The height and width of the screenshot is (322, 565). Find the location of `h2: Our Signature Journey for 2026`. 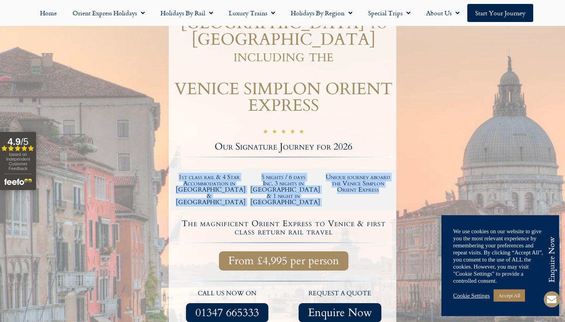

h2: Our Signature Journey for 2026 is located at coordinates (283, 147).